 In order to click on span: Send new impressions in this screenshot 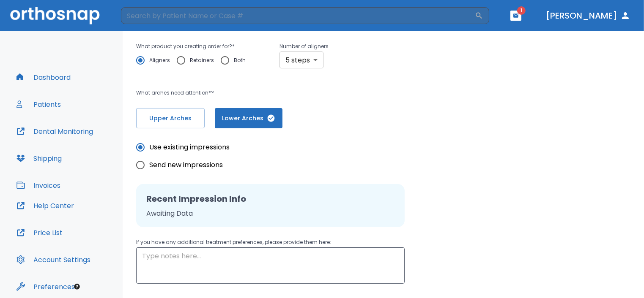, I will do `click(186, 165)`.